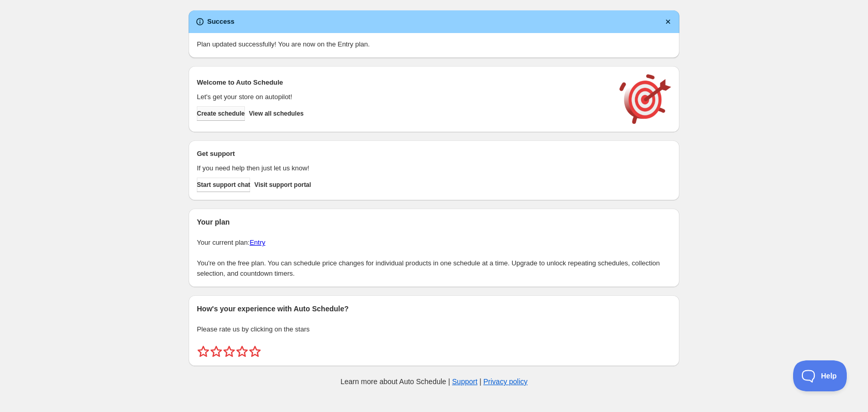  I want to click on span: View all schedules, so click(276, 113).